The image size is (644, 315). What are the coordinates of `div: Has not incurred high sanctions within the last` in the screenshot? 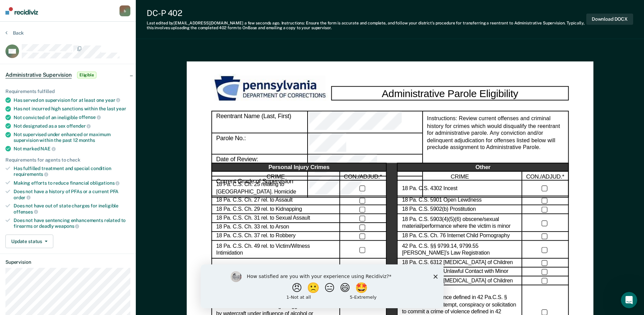 It's located at (72, 109).